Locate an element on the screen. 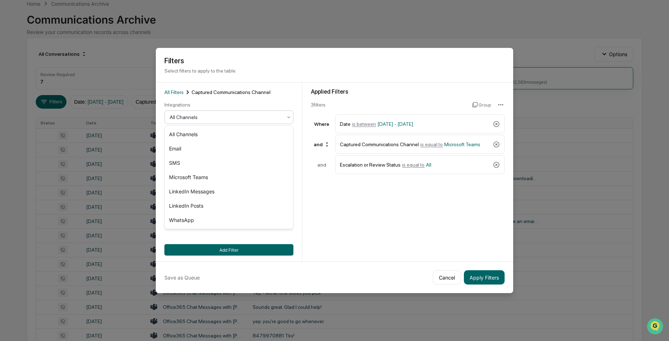  img: 1746055101610-c473b297-6a78-478c-a979-82029cc54cd1 is located at coordinates (14, 61).